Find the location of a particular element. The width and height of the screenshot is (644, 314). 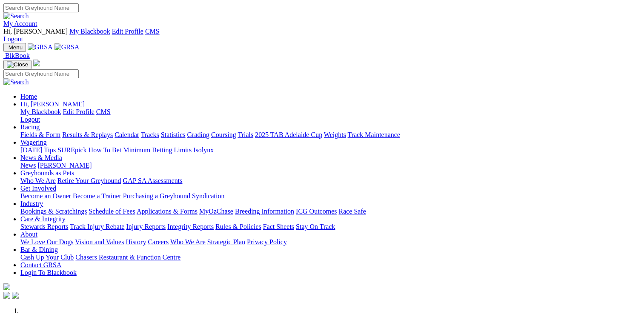

a: Greyhounds as Pets is located at coordinates (48, 173).